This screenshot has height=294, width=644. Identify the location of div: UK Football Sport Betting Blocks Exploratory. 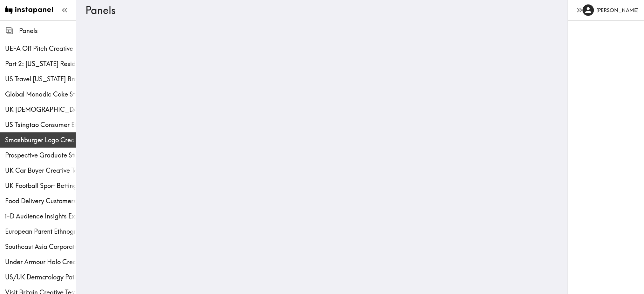
(40, 186).